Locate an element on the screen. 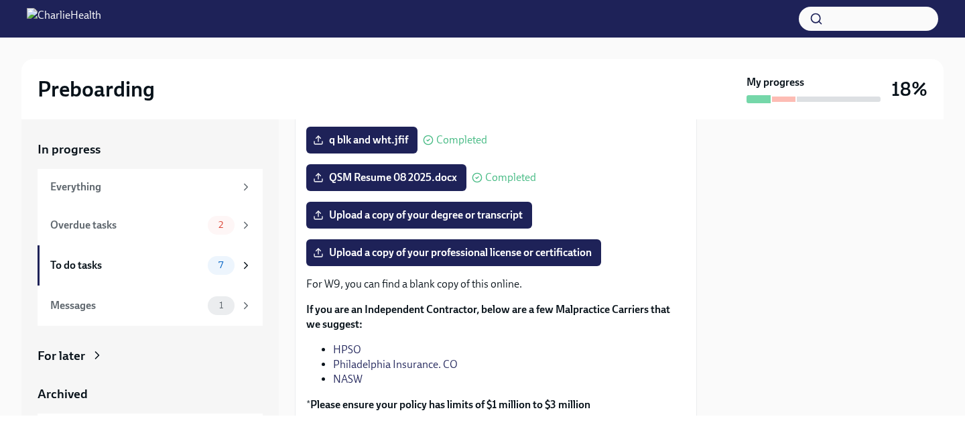 This screenshot has height=429, width=965. span: Upload a copy of your professional license or certification is located at coordinates (454, 253).